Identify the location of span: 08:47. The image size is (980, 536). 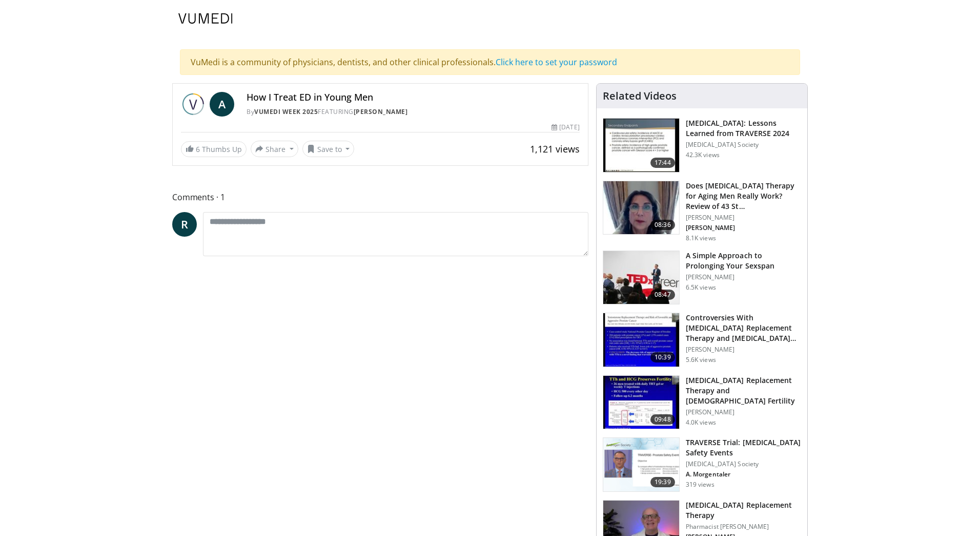
(663, 295).